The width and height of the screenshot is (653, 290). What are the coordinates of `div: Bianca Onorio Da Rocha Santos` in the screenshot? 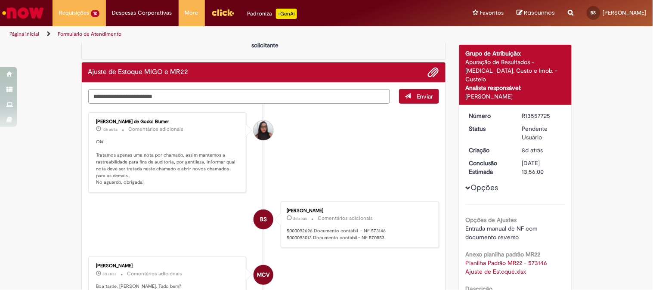 It's located at (263, 220).